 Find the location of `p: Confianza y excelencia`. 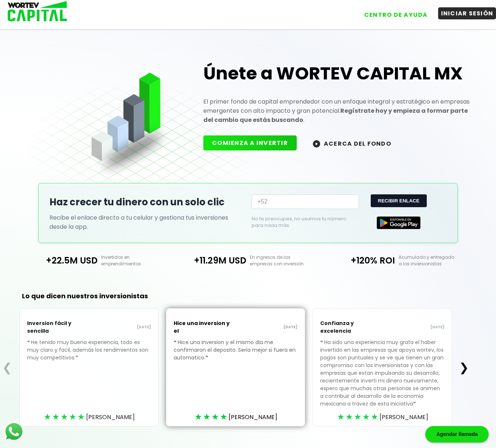

p: Confianza y excelencia is located at coordinates (351, 327).